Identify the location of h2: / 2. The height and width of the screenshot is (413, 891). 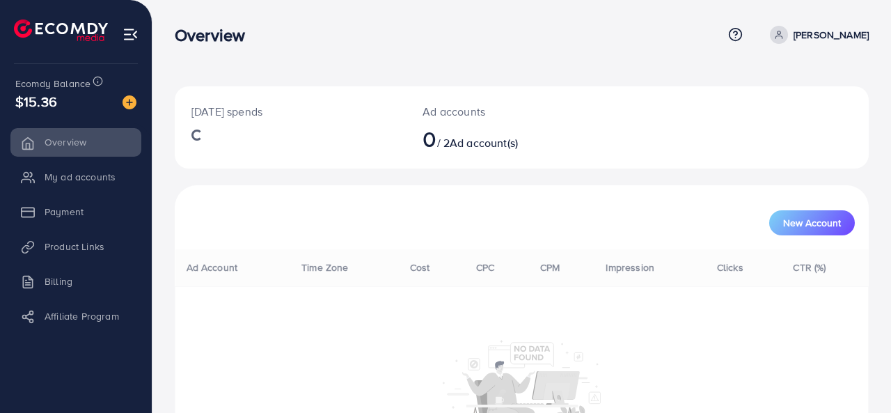
(492, 138).